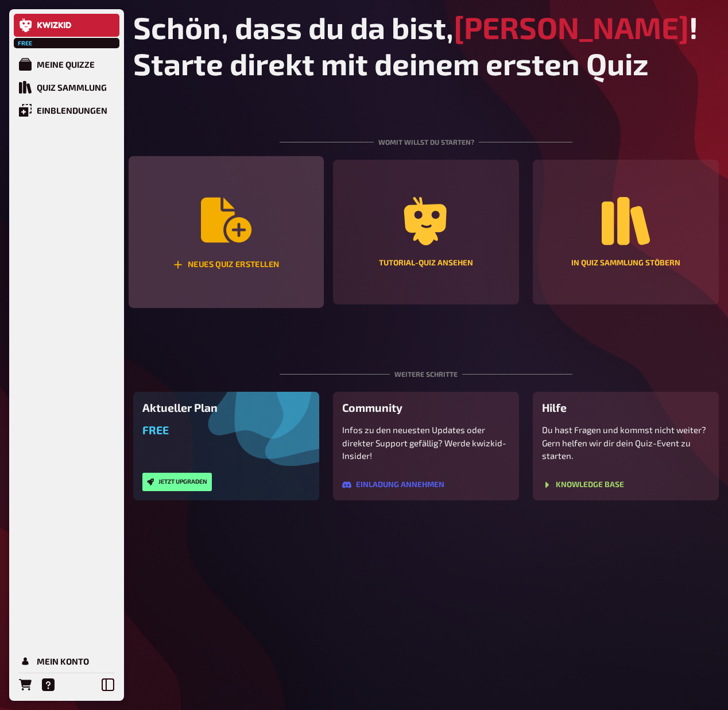 The width and height of the screenshot is (728, 710). Describe the element at coordinates (583, 485) in the screenshot. I see `a: Knowledge Base` at that location.